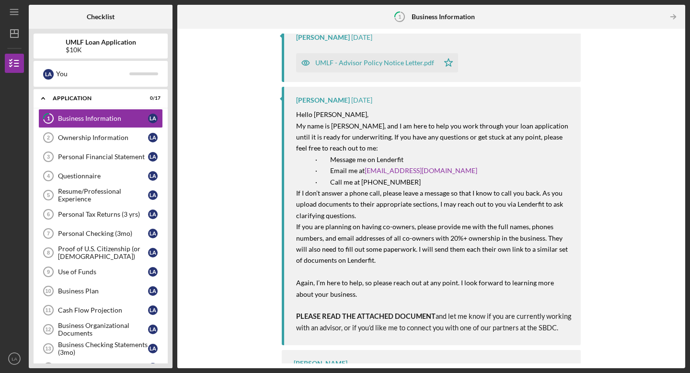 Image resolution: width=690 pixels, height=373 pixels. I want to click on b: UMLF Loan Application, so click(101, 42).